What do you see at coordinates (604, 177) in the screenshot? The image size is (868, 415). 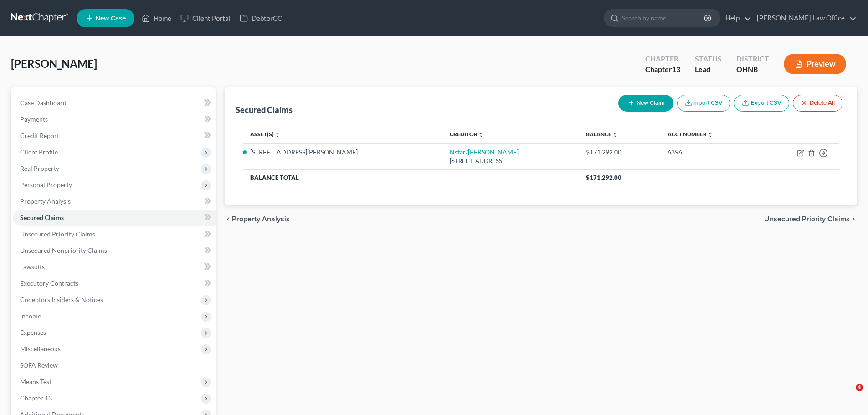 I see `span: $171,292.00` at bounding box center [604, 177].